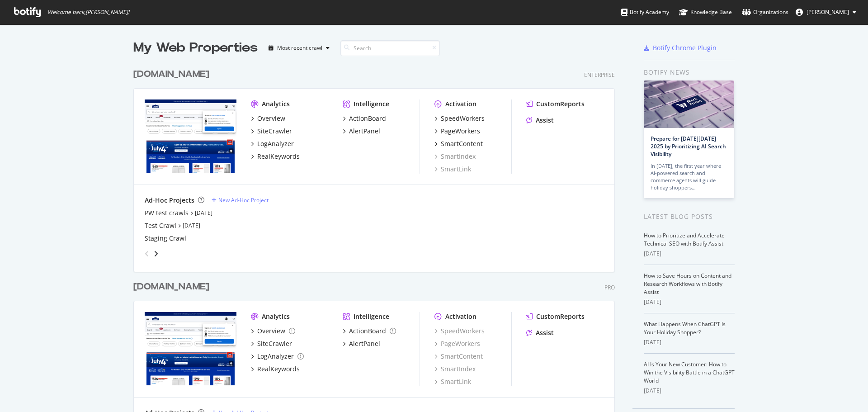 Image resolution: width=868 pixels, height=412 pixels. What do you see at coordinates (689, 372) in the screenshot?
I see `a: AI Is Your New Customer: How to Win the Visibility Battle in a ChatGPT World` at bounding box center [689, 372].